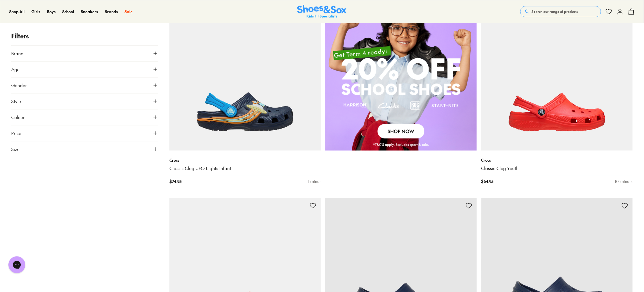  I want to click on span: Brands, so click(111, 12).